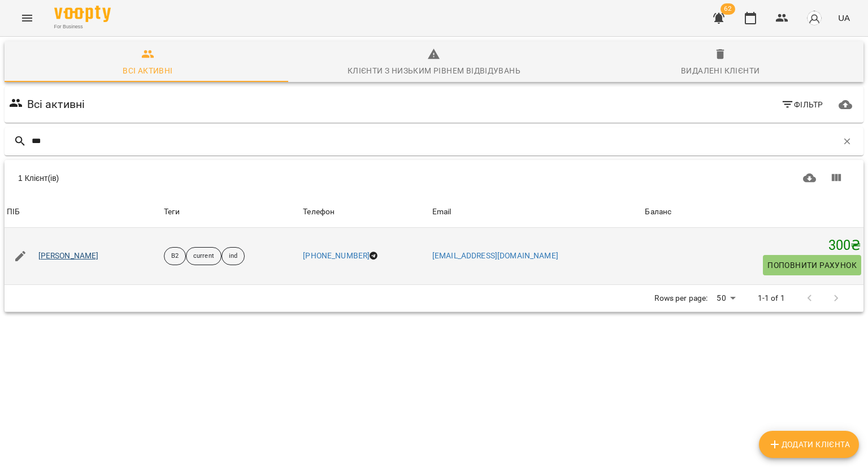 Image resolution: width=868 pixels, height=467 pixels. I want to click on button: Показати колонки, so click(836, 178).